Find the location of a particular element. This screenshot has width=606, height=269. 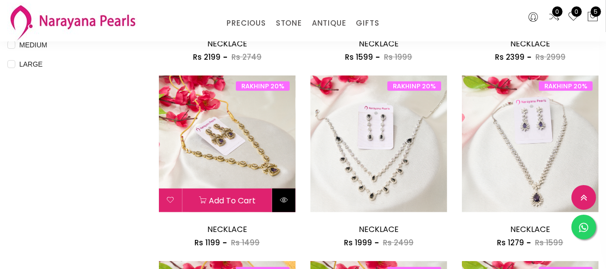

button: Quick View is located at coordinates (284, 200).